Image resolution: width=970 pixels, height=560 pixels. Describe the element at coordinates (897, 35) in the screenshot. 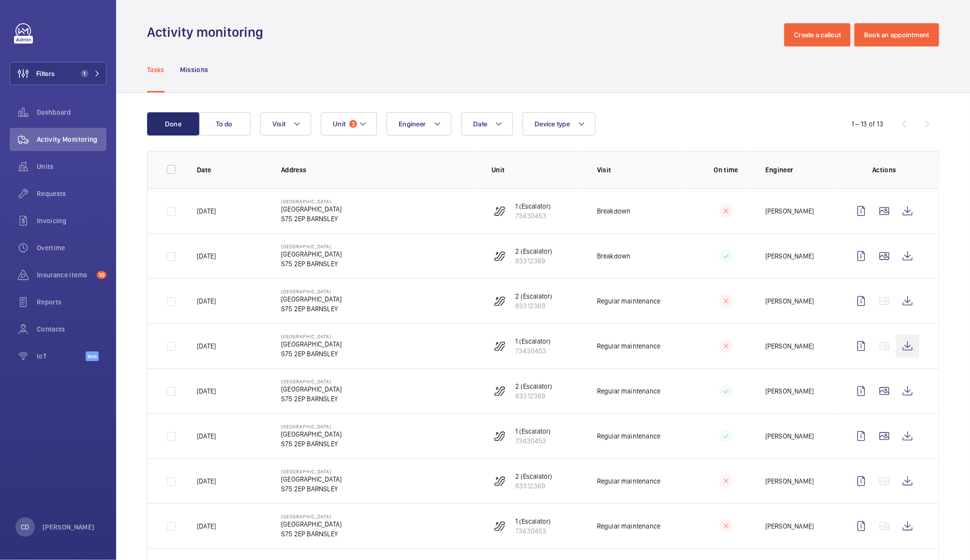

I see `button: Book an appointment` at that location.